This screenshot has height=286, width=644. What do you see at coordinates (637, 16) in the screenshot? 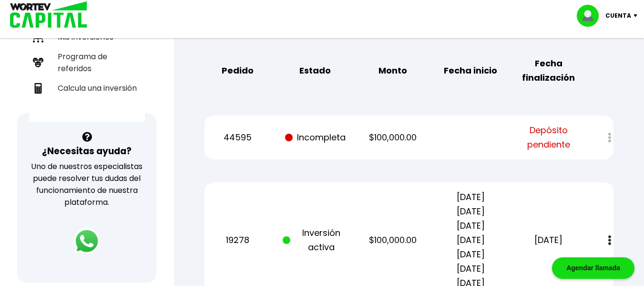
I see `img: icon-down` at bounding box center [637, 16].